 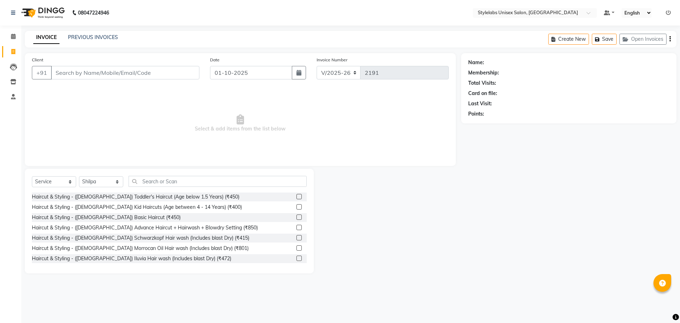 What do you see at coordinates (240, 123) in the screenshot?
I see `span: Select & add items from the list below` at bounding box center [240, 123].